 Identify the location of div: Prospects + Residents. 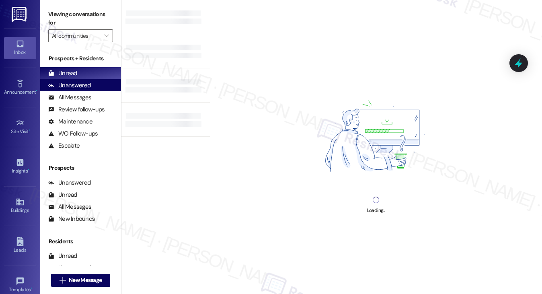
(80, 58).